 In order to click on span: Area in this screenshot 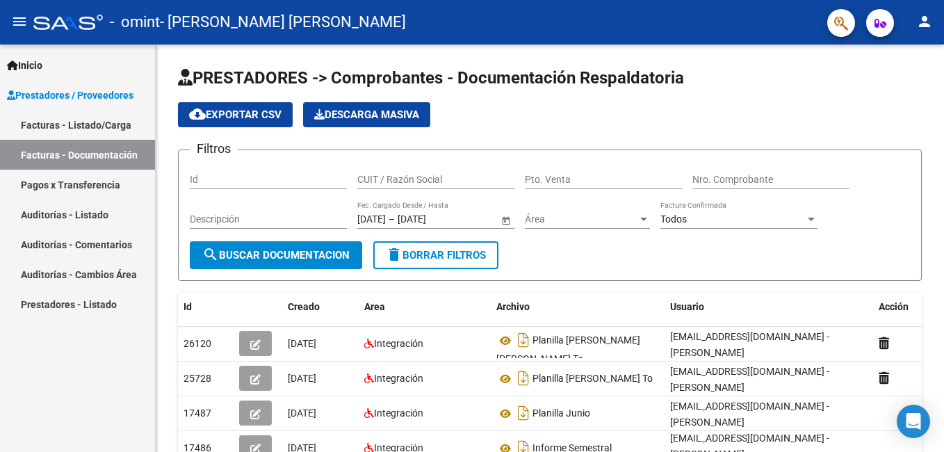, I will do `click(375, 307)`.